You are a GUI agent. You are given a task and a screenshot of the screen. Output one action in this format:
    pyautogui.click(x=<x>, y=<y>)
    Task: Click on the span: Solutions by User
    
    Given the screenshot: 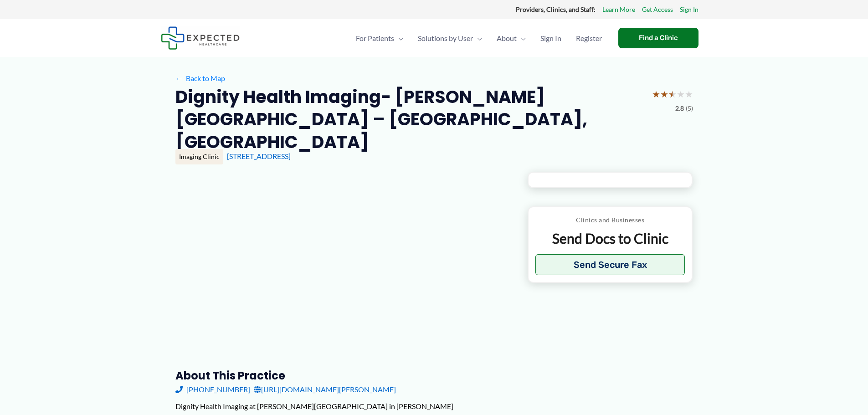 What is the action you would take?
    pyautogui.click(x=445, y=38)
    